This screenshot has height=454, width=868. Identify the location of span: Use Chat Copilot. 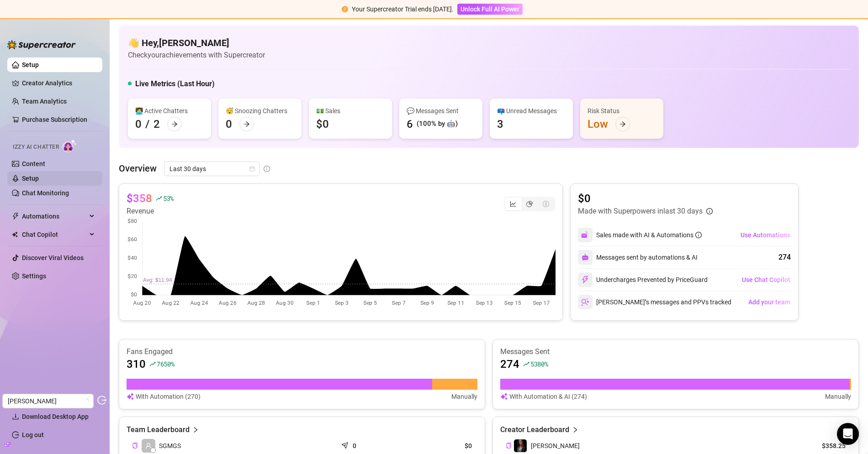
(766, 280).